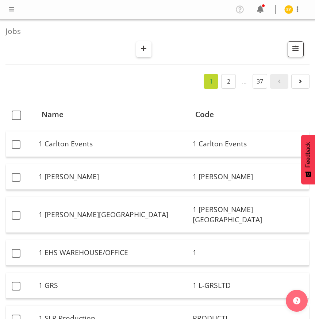 The width and height of the screenshot is (315, 319). I want to click on span: Code, so click(205, 114).